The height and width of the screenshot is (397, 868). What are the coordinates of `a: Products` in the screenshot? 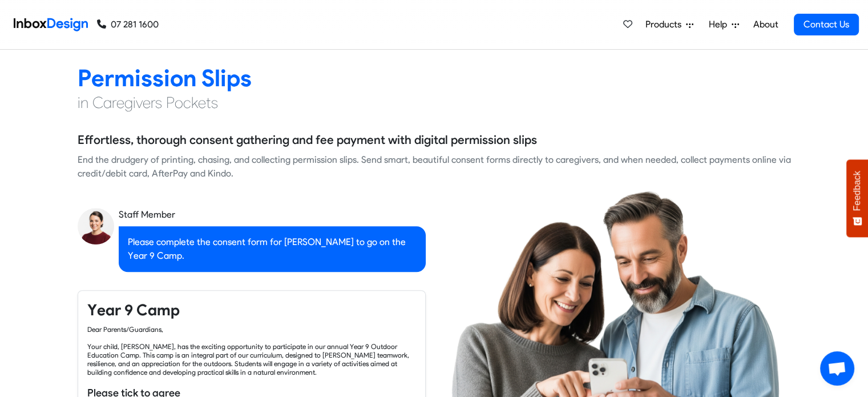 It's located at (669, 24).